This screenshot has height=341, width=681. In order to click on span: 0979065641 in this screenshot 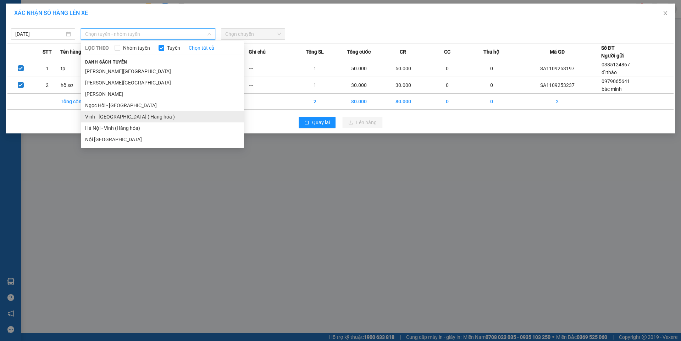, I will do `click(615, 81)`.